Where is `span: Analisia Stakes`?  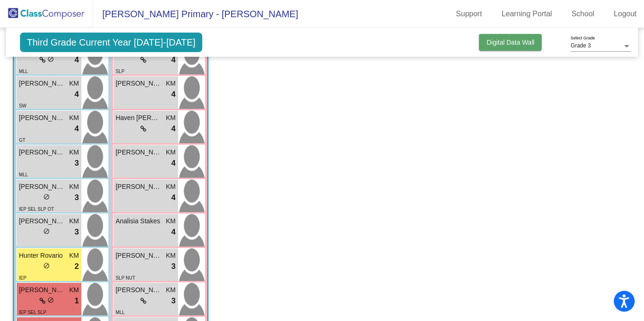
span: Analisia Stakes is located at coordinates (139, 221).